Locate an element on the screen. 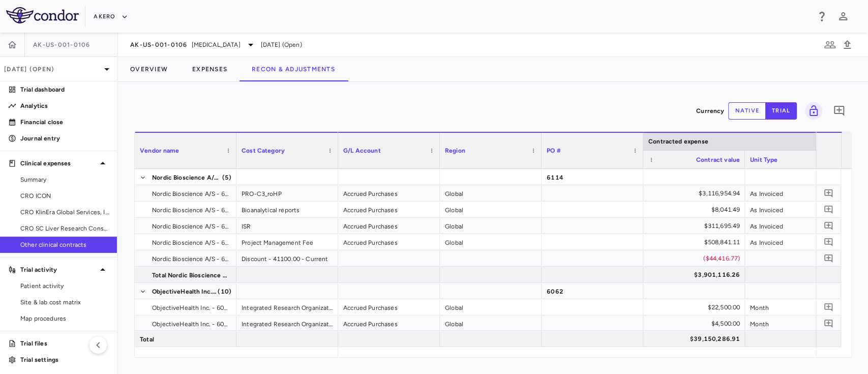 Image resolution: width=868 pixels, height=374 pixels. span: Other clinical contracts is located at coordinates (65, 245).